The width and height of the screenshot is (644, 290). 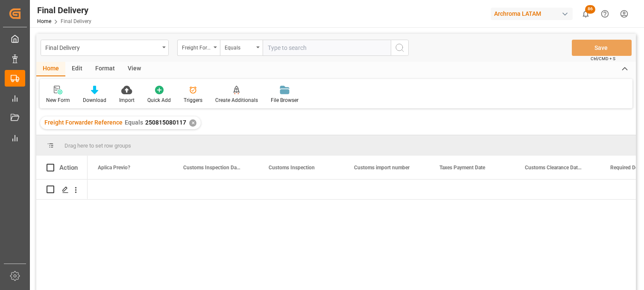 I want to click on span: Taxes Payment Date, so click(x=462, y=168).